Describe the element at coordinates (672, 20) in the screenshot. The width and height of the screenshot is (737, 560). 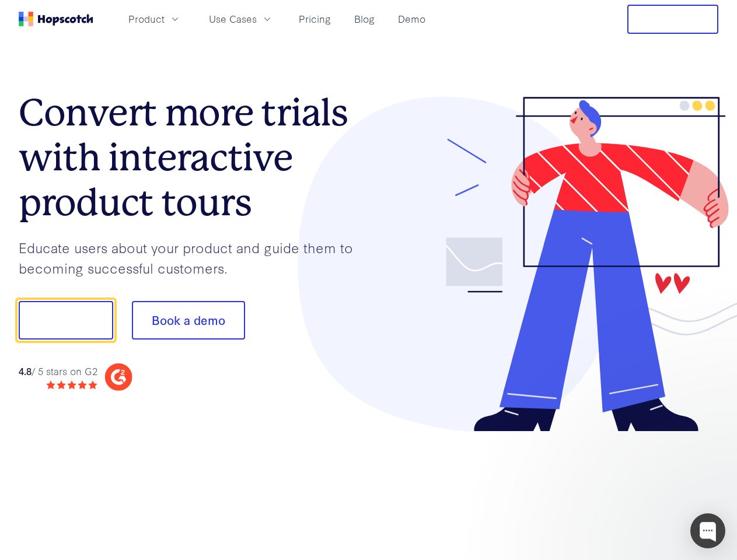
I see `a: Free Trial` at that location.